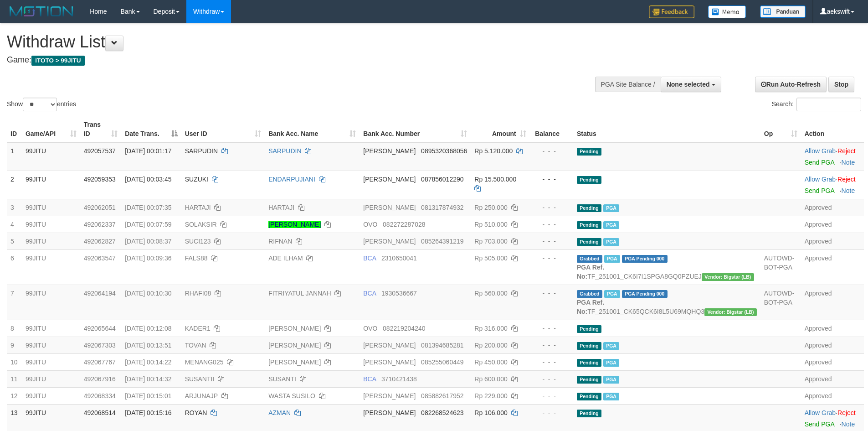 The height and width of the screenshot is (431, 868). Describe the element at coordinates (781, 302) in the screenshot. I see `td: AUTOWD-BOT-PGA` at that location.